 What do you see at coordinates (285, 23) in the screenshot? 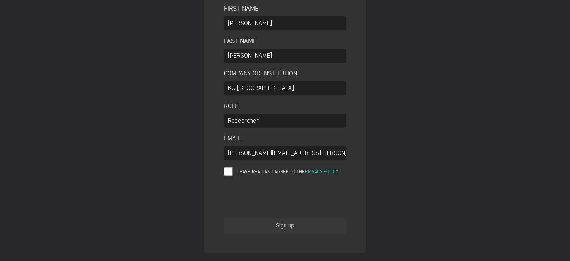
I see `input: First name` at bounding box center [285, 23].